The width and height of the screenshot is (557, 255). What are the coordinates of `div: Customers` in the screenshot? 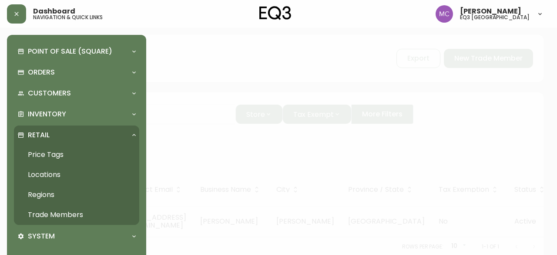 It's located at (77, 93).